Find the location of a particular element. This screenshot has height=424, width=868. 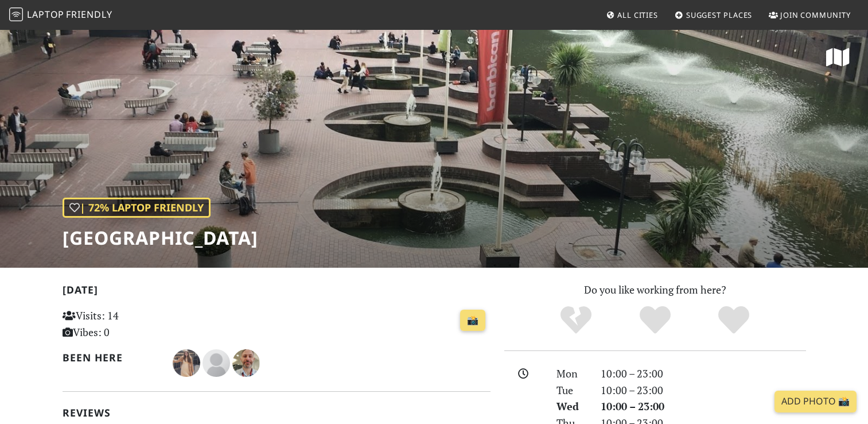

a: All Cities is located at coordinates (632, 15).